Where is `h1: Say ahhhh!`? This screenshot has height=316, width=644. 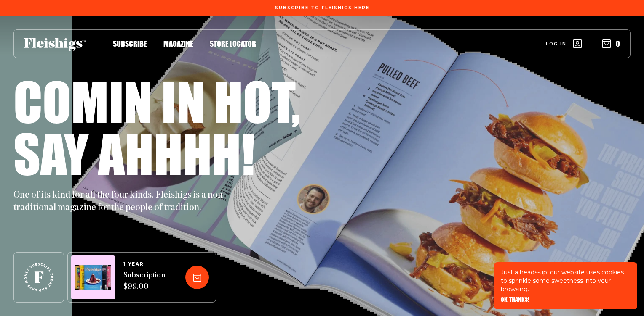 h1: Say ahhhh! is located at coordinates (134, 153).